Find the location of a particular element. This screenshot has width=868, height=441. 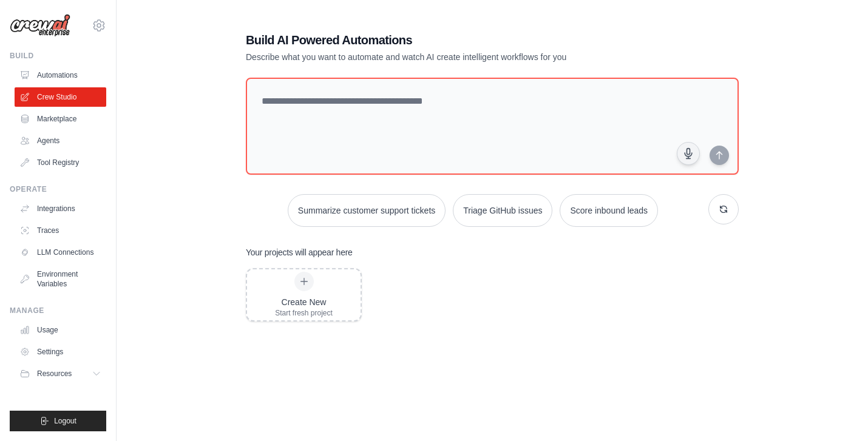

button: Score inbound leads is located at coordinates (609, 210).